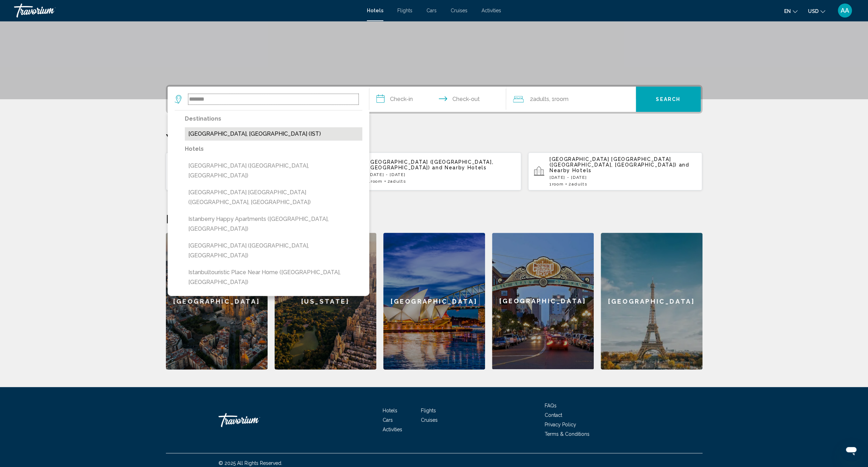  What do you see at coordinates (668, 100) in the screenshot?
I see `button: Search` at bounding box center [668, 100].